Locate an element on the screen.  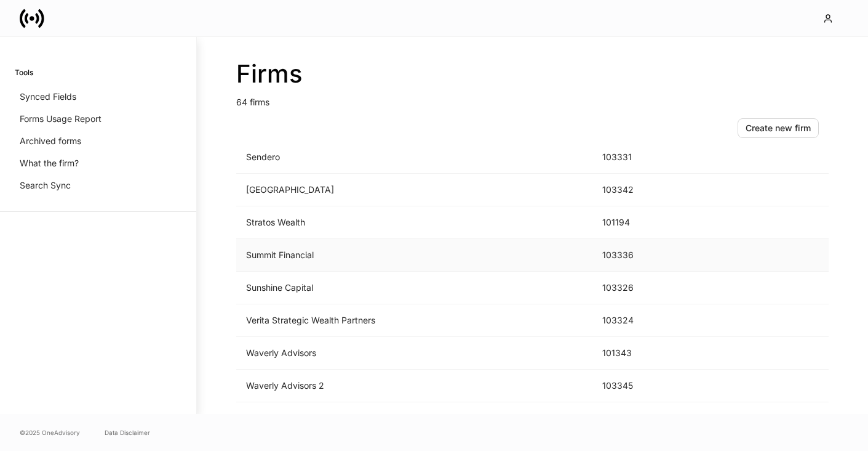
a: Archived forms is located at coordinates (98, 141).